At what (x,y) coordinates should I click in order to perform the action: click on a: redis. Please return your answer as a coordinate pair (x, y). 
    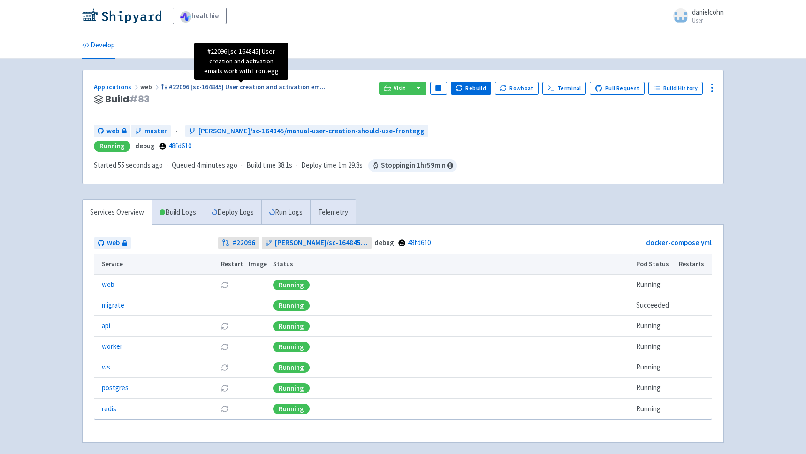
    Looking at the image, I should click on (109, 409).